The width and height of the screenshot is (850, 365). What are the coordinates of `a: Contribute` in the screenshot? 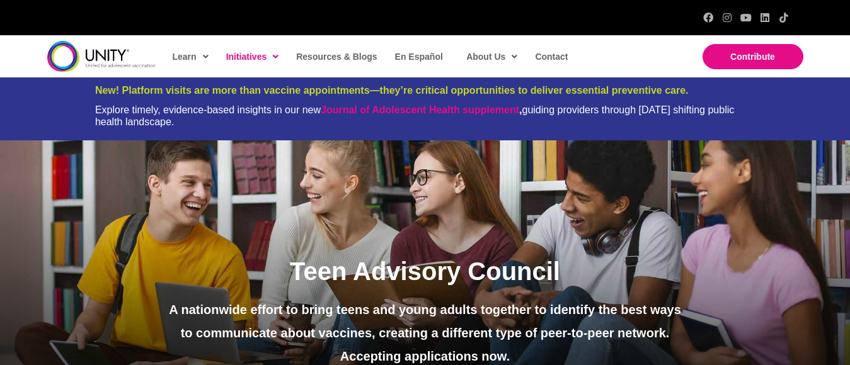 It's located at (753, 57).